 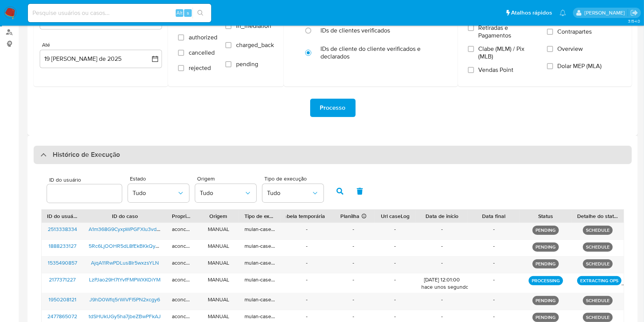 I want to click on input: Pesquise usuários ou casos..., so click(x=119, y=13).